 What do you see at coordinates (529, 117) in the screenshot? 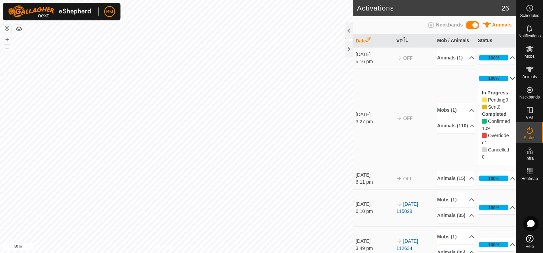
I see `span: VPs` at bounding box center [529, 117].